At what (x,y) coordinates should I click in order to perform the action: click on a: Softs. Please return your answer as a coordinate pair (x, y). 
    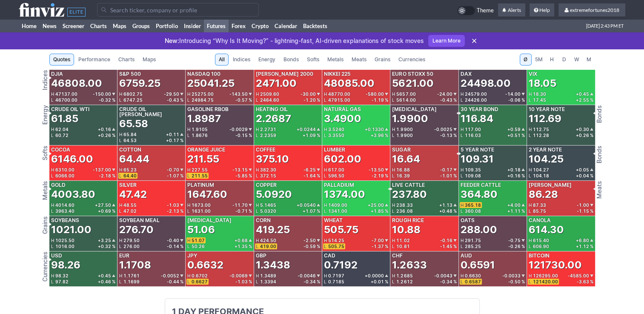
    Looking at the image, I should click on (313, 60).